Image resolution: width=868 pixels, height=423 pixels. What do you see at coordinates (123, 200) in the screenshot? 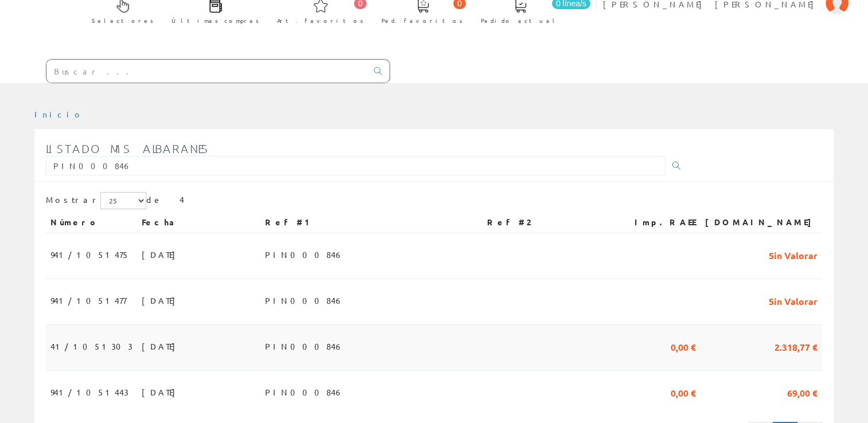
I see `select: Mostrar` at bounding box center [123, 200].